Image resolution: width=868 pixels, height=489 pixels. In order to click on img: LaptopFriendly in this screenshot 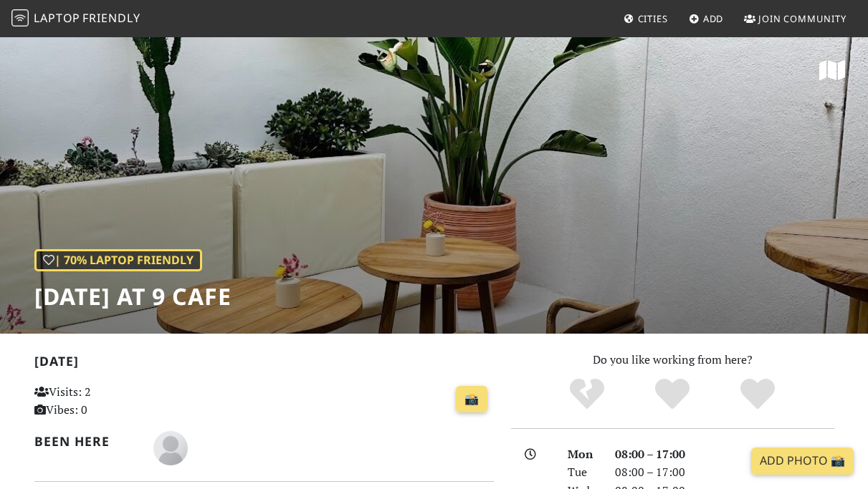, I will do `click(20, 18)`.